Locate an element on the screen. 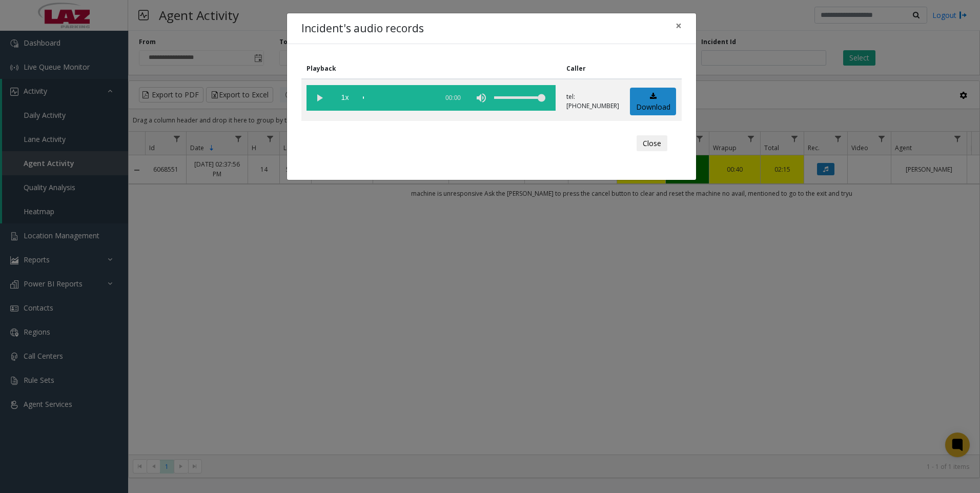 The height and width of the screenshot is (493, 980). a: Download is located at coordinates (652, 101).